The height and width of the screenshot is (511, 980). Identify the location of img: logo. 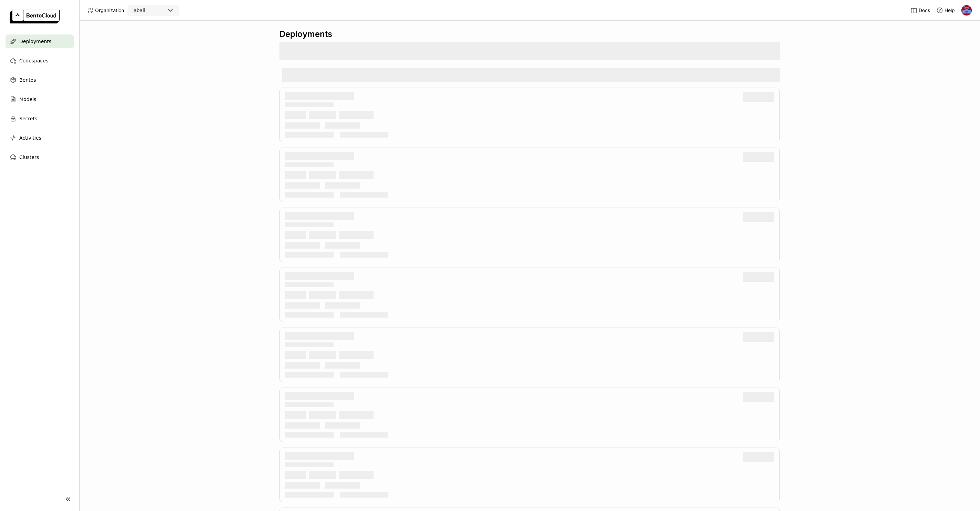
(34, 16).